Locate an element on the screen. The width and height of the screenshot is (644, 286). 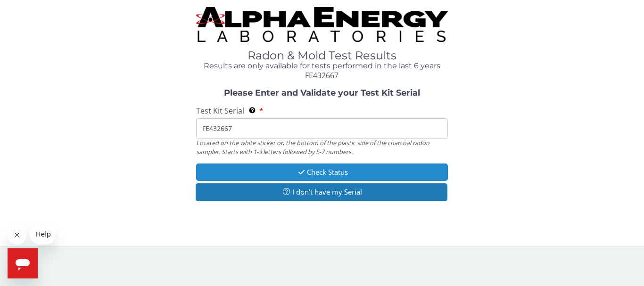
img: TightCrop.jpg is located at coordinates (322, 25).